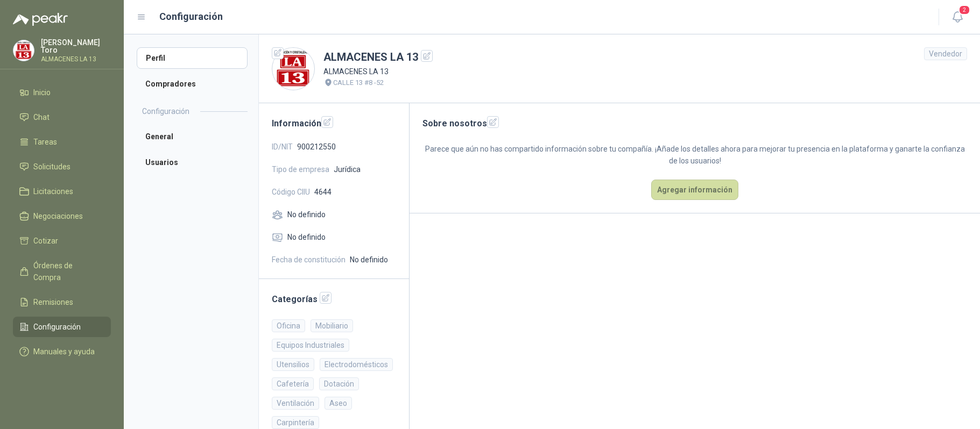 This screenshot has width=980, height=429. Describe the element at coordinates (694, 123) in the screenshot. I see `h2: Sobre nosotros` at that location.